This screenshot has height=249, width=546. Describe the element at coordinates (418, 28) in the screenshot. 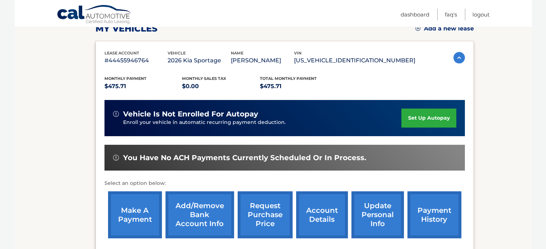

I see `img: add.svg` at that location.